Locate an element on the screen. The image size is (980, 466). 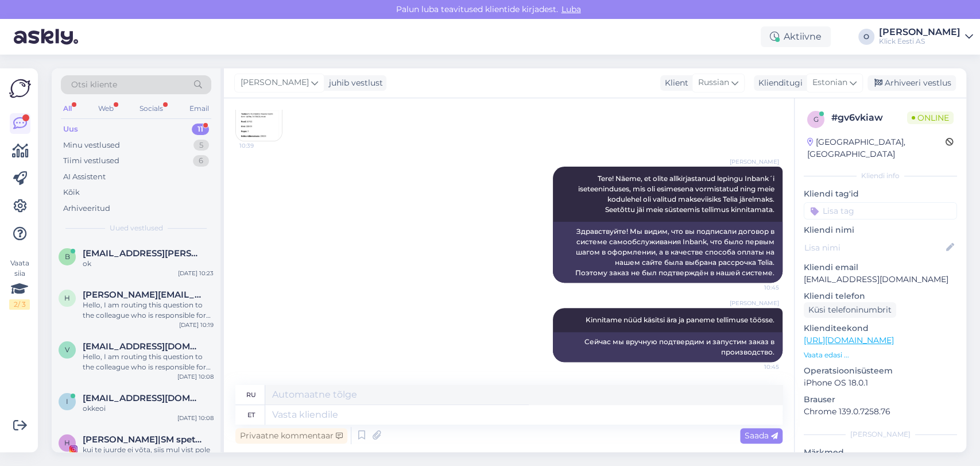
p: Klienditeekond is located at coordinates (880, 328).